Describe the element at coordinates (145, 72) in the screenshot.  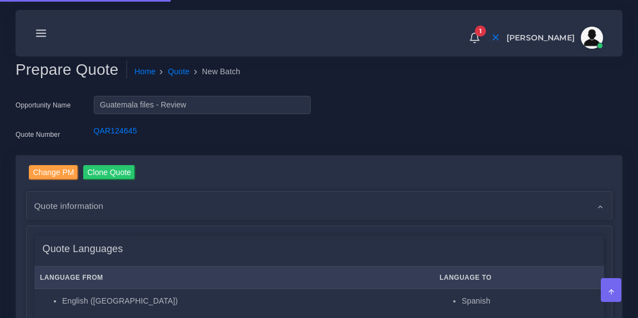
I see `a: Home` at that location.